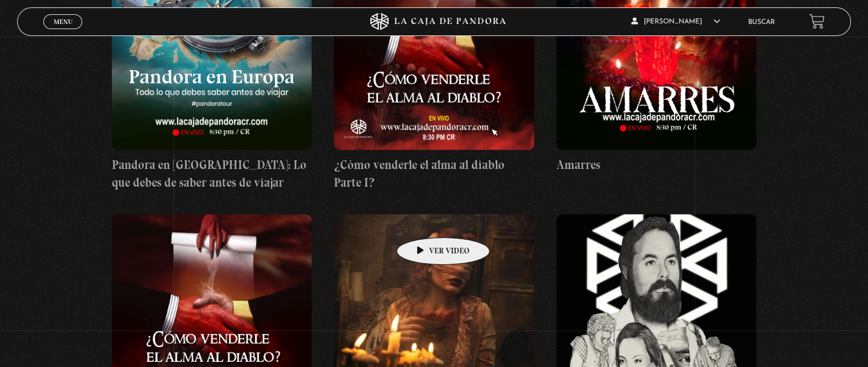 This screenshot has height=367, width=868. I want to click on h4: Amarres, so click(656, 164).